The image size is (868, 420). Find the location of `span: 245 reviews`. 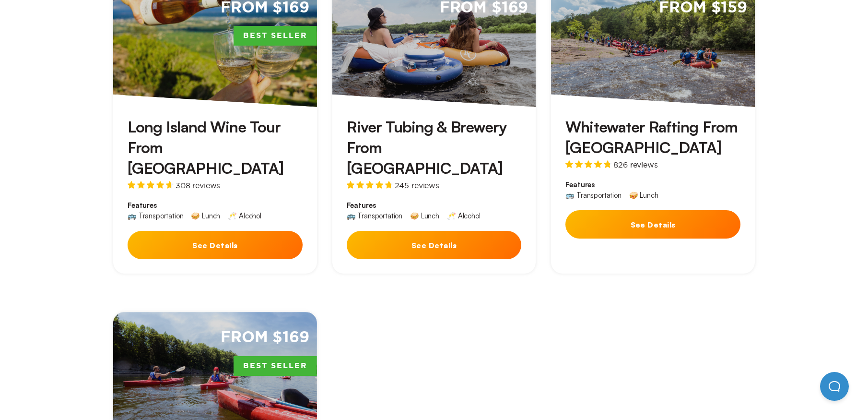

span: 245 reviews is located at coordinates (417, 185).